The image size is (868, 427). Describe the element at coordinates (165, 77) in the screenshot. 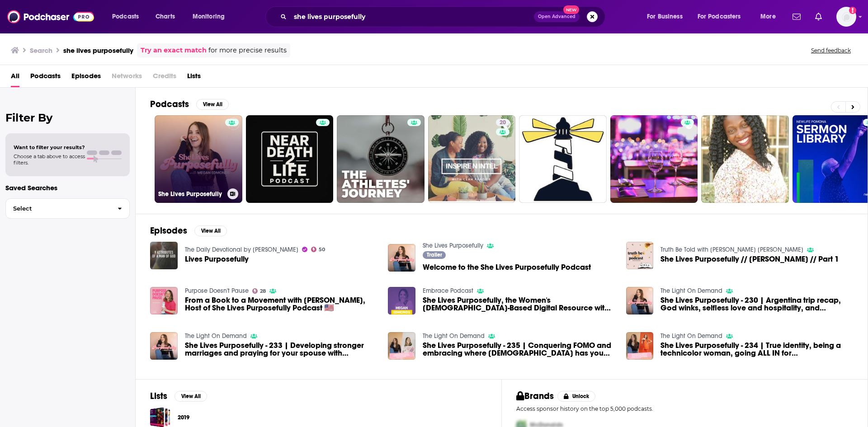

I see `span: Credits` at that location.